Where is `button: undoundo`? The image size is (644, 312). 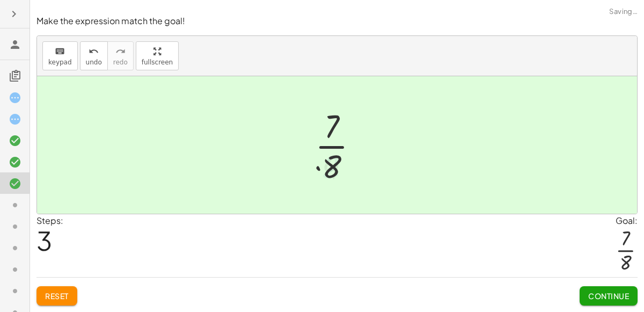
button: undoundo is located at coordinates (94, 56).